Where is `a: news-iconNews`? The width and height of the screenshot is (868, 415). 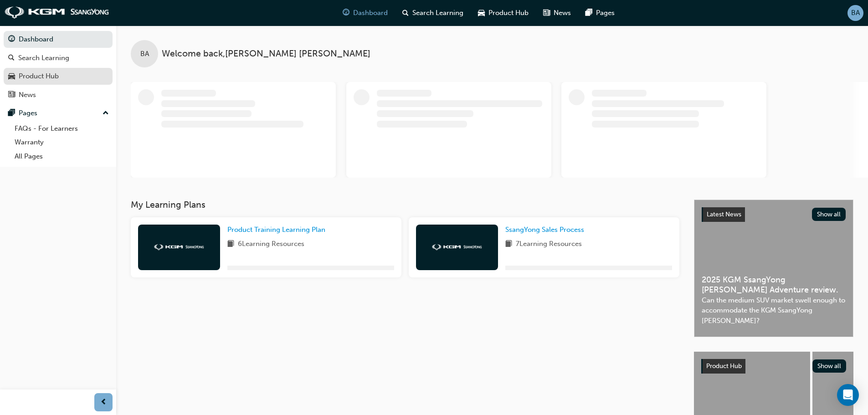
a: news-iconNews is located at coordinates (557, 12).